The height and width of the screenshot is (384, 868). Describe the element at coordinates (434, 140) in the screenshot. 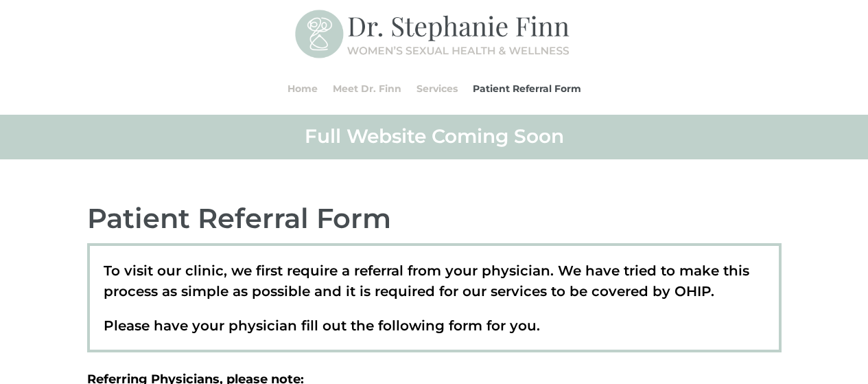

I see `h2: Full Website Coming Soon` at that location.